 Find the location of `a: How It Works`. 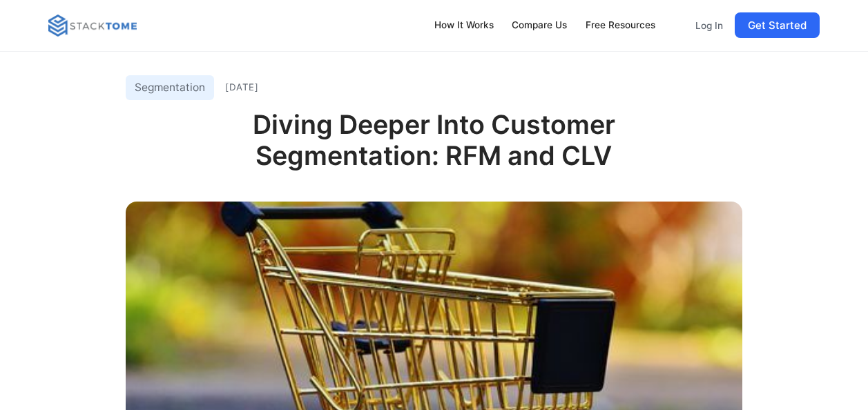

a: How It Works is located at coordinates (463, 26).